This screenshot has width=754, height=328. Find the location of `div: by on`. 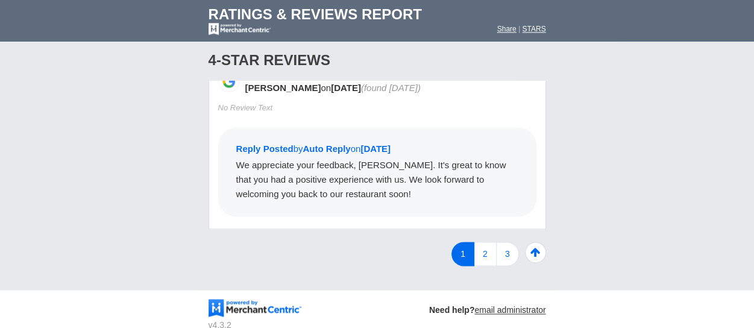

div: by on is located at coordinates (377, 150).